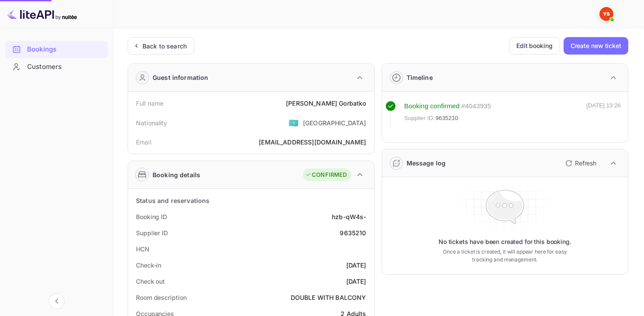 The image size is (644, 316). Describe the element at coordinates (326, 175) in the screenshot. I see `div: CONFIRMED` at that location.